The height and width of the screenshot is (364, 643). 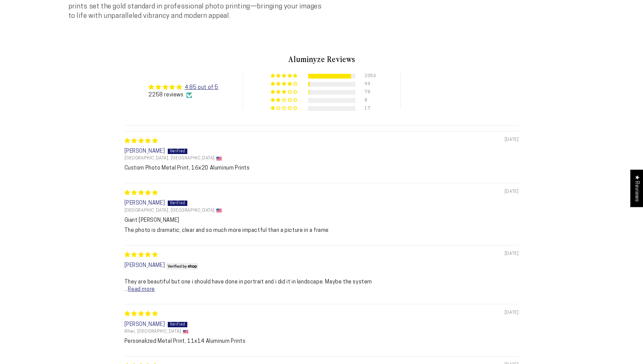 What do you see at coordinates (182, 266) in the screenshot?
I see `img: Verified by Shop` at bounding box center [182, 266].